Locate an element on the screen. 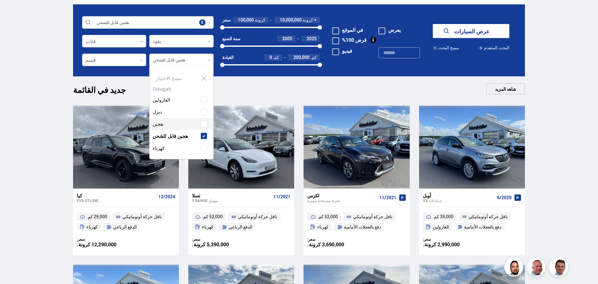 This screenshot has width=598, height=284. font: مسح الاختيار is located at coordinates (169, 78).